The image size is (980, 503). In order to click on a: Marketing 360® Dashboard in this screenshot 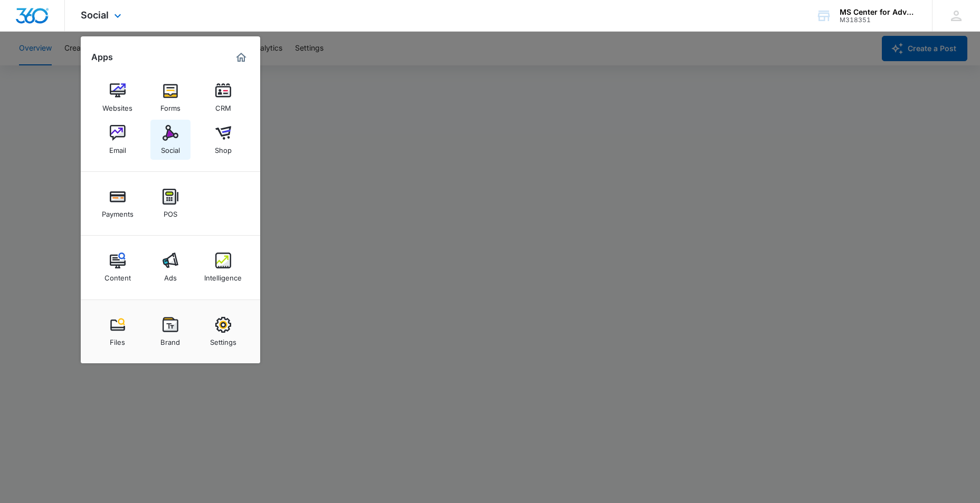, I will do `click(241, 57)`.